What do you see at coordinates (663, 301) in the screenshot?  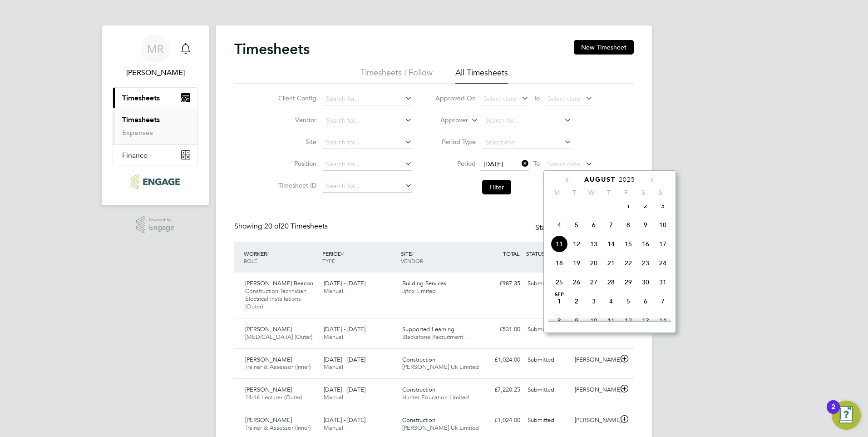 I see `span: 7` at bounding box center [663, 301].